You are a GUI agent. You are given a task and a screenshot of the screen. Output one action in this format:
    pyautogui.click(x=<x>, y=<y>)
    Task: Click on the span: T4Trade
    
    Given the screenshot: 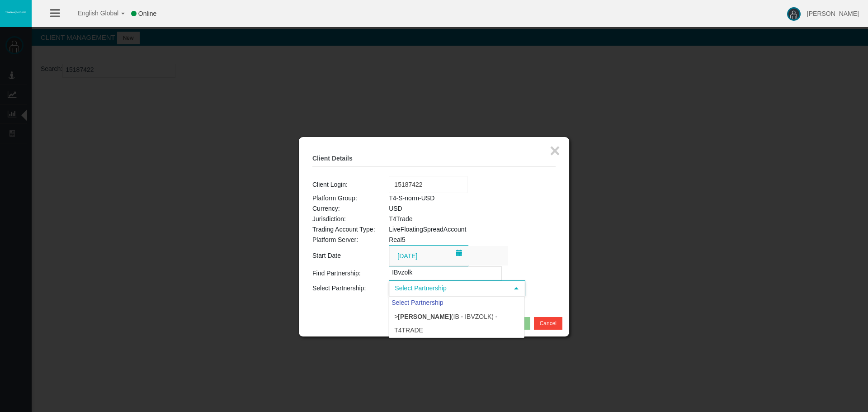 What is the action you would take?
    pyautogui.click(x=401, y=219)
    